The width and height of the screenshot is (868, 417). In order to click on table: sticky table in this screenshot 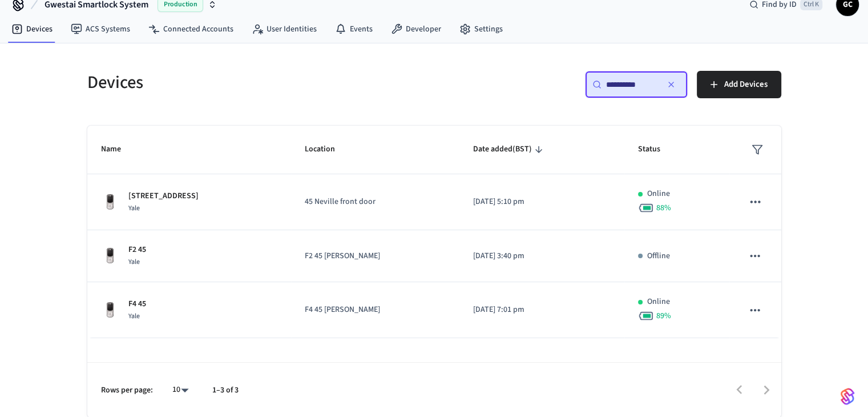, I will do `click(434, 232)`.